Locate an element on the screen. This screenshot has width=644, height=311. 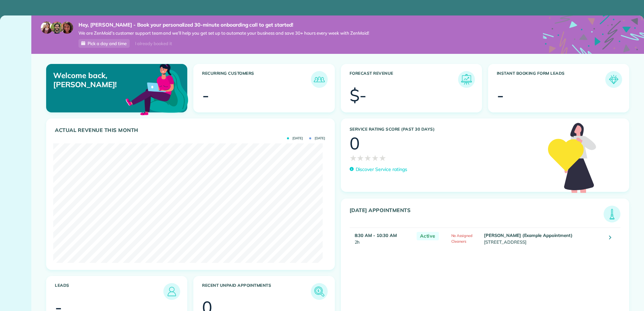
h3: Recent unpaid appointments is located at coordinates (257, 292).